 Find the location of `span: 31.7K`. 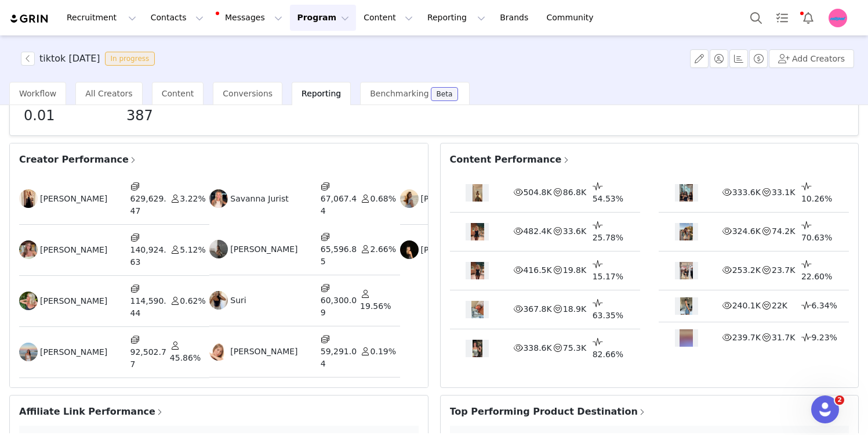

span: 31.7K is located at coordinates (783, 337).